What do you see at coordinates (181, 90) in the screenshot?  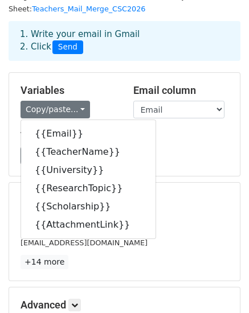 I see `h5: Email column` at bounding box center [181, 90].